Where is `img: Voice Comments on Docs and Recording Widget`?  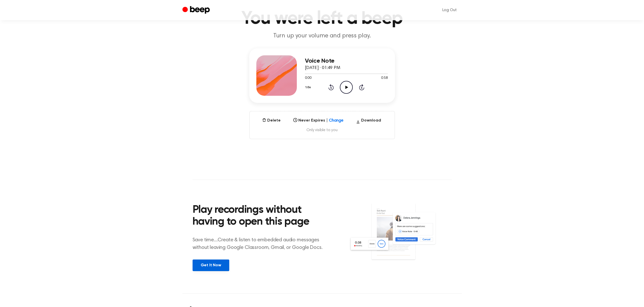 img: Voice Comments on Docs and Recording Widget is located at coordinates (400, 236).